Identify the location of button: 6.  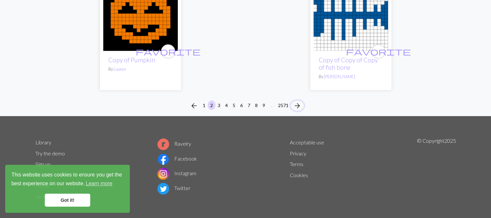
(242, 105).